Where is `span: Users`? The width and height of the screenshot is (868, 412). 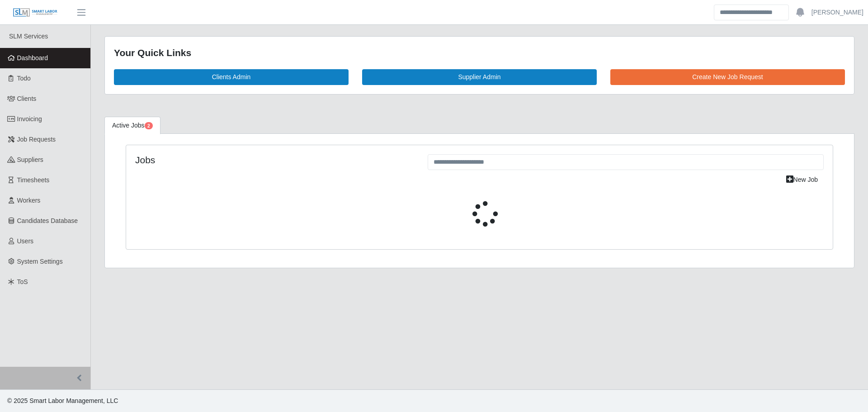
span: Users is located at coordinates (26, 241).